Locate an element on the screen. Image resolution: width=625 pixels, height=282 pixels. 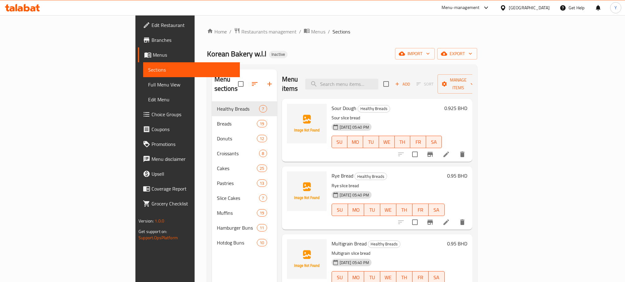
span: export is located at coordinates (457, 54).